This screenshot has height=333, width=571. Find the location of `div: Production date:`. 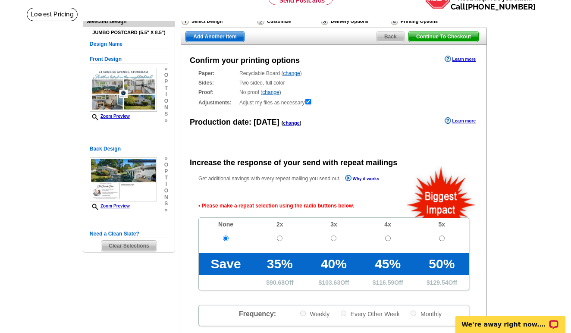

div: Production date: is located at coordinates (245, 122).